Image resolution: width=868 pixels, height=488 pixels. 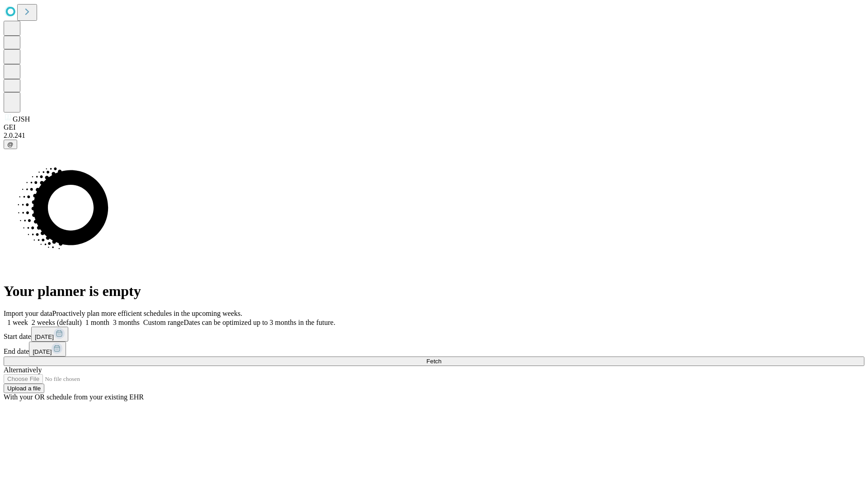 What do you see at coordinates (434, 291) in the screenshot?
I see `h1: Your planner is empty` at bounding box center [434, 291].